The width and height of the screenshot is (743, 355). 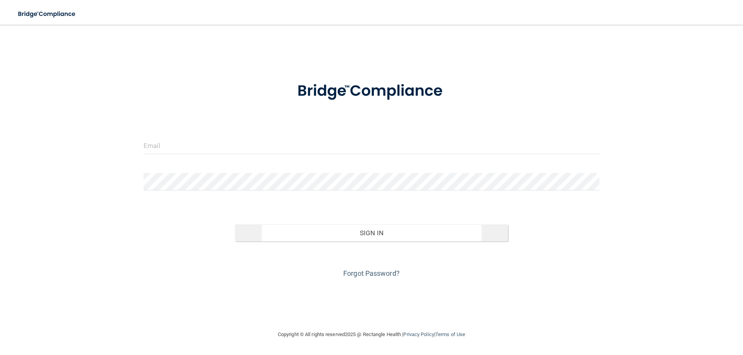 What do you see at coordinates (371, 273) in the screenshot?
I see `a: Forgot Password?` at bounding box center [371, 273].